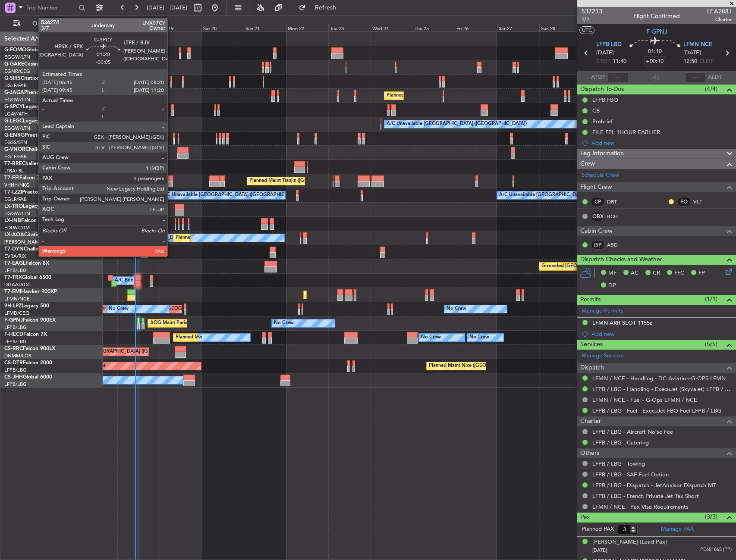  I want to click on span: Flight Crew, so click(596, 187).